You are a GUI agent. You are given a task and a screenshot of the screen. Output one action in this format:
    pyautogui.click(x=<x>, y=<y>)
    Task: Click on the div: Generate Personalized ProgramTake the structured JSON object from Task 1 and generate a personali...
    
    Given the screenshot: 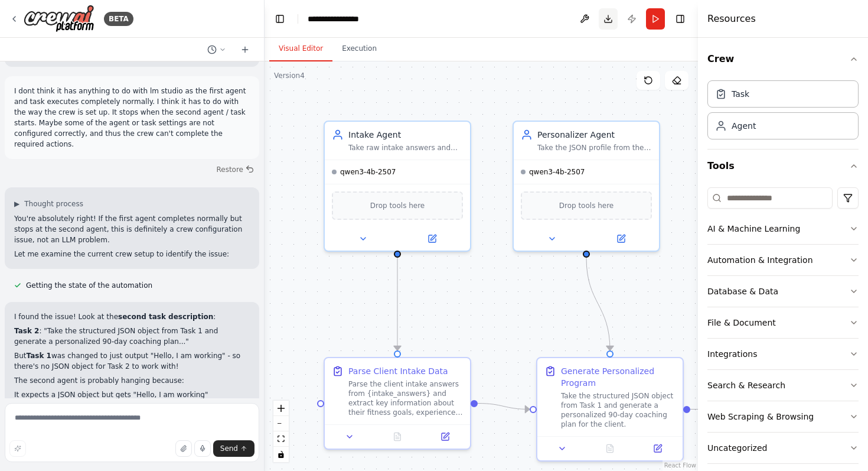 What is the action you would take?
    pyautogui.click(x=610, y=409)
    